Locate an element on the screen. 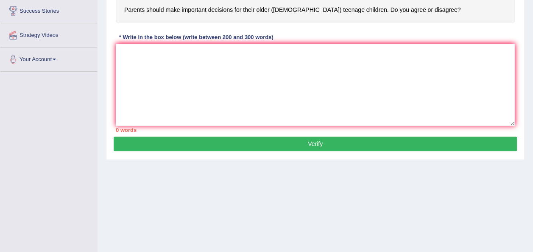 The width and height of the screenshot is (533, 252). button: Verify is located at coordinates (315, 144).